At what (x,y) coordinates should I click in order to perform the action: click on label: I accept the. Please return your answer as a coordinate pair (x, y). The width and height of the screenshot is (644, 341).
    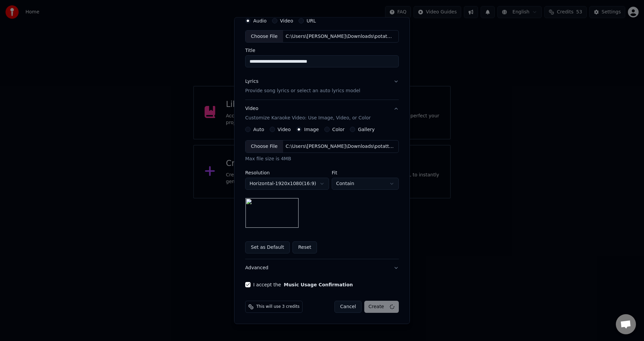
    Looking at the image, I should click on (303, 285).